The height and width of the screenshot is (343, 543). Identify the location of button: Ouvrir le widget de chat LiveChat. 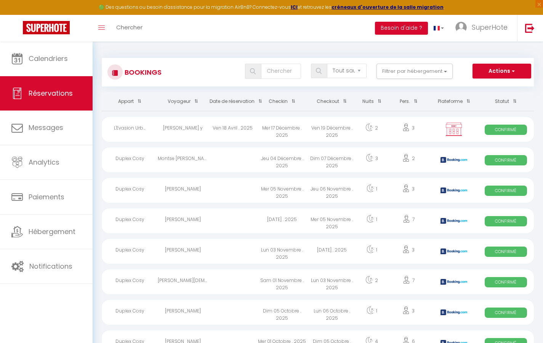
(18, 14).